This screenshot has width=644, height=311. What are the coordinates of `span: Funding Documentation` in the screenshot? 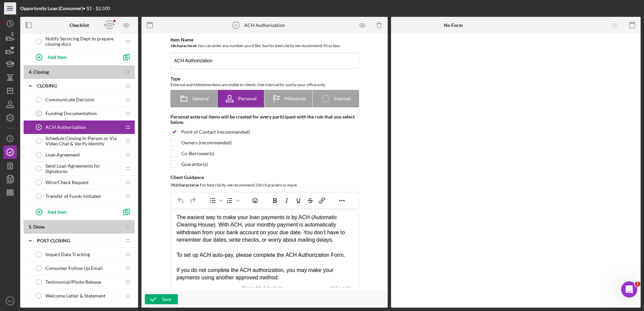 It's located at (71, 114).